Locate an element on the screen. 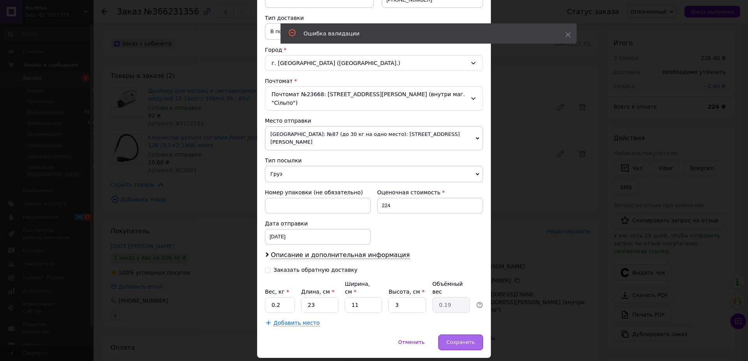 Image resolution: width=748 pixels, height=361 pixels. div: Почтомат is located at coordinates (374, 81).